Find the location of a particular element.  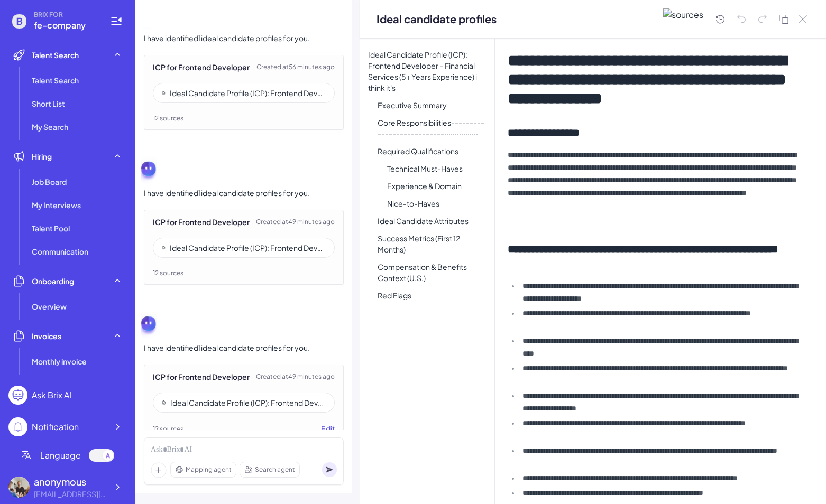

li: Ideal Candidate Attributes is located at coordinates (432, 221).